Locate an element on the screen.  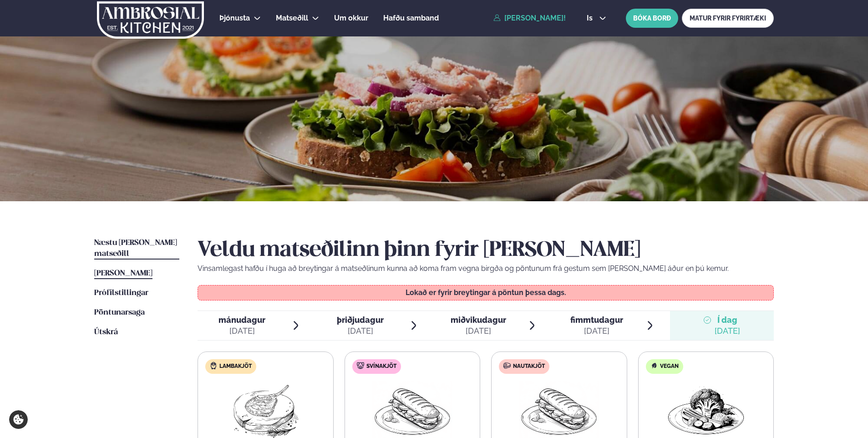
a: Hafðu samband is located at coordinates (411, 18).